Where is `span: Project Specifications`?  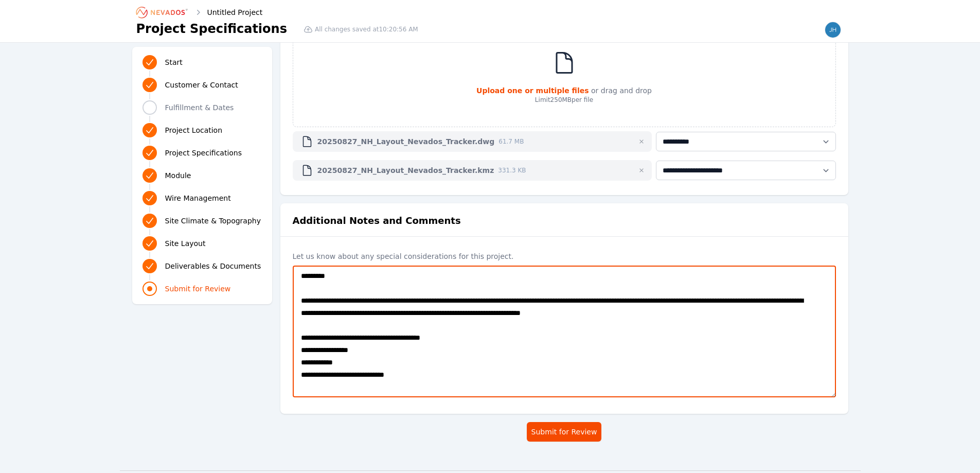 span: Project Specifications is located at coordinates (204, 153).